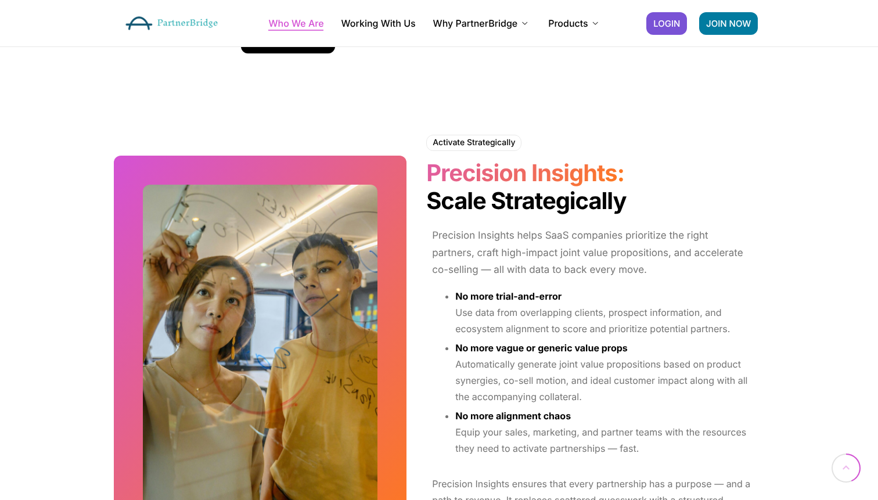 This screenshot has height=500, width=878. What do you see at coordinates (604, 312) in the screenshot?
I see `p: Use data from overlapping clients, prospect information, and ecosystem alignment to score and pri...` at bounding box center [604, 312].